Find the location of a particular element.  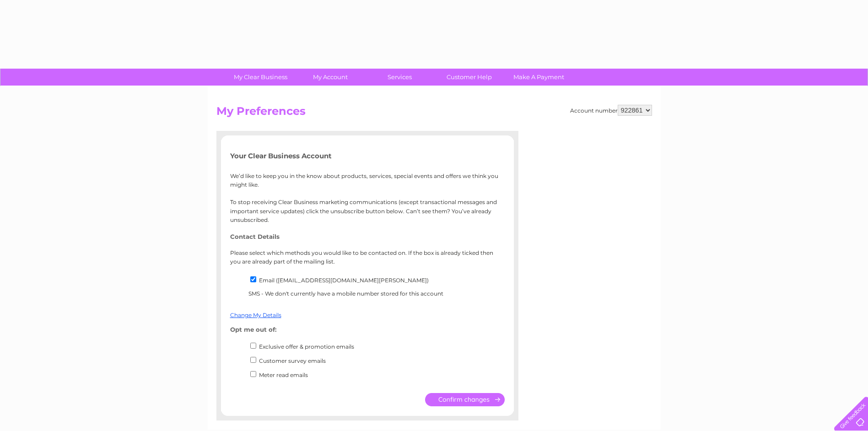

label: Meter read emails is located at coordinates (283, 375).